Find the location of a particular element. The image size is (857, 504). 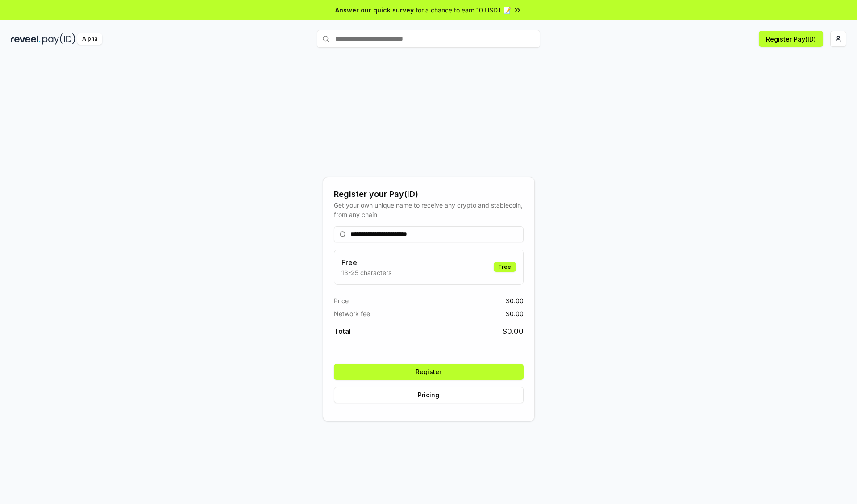

img: pay_id is located at coordinates (59, 38).